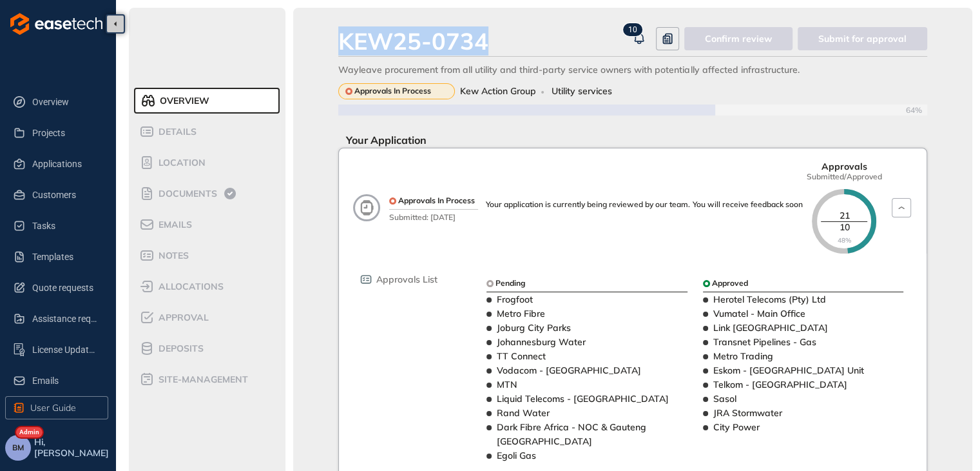  I want to click on span: Tasks, so click(65, 226).